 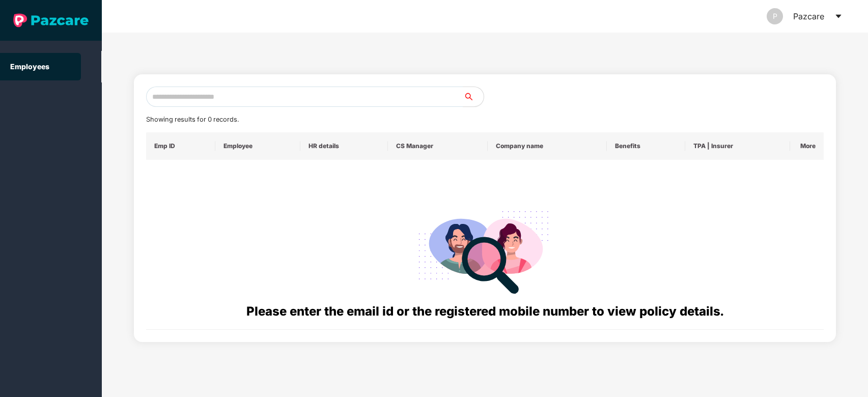 What do you see at coordinates (547, 146) in the screenshot?
I see `th: Company name` at bounding box center [547, 146].